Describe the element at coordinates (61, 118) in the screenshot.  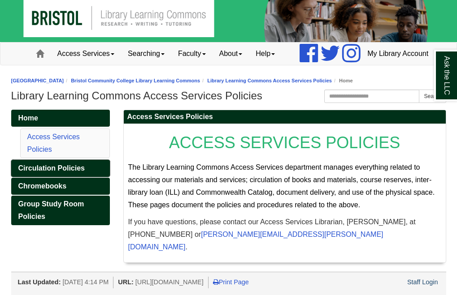
I see `a: Home` at that location.